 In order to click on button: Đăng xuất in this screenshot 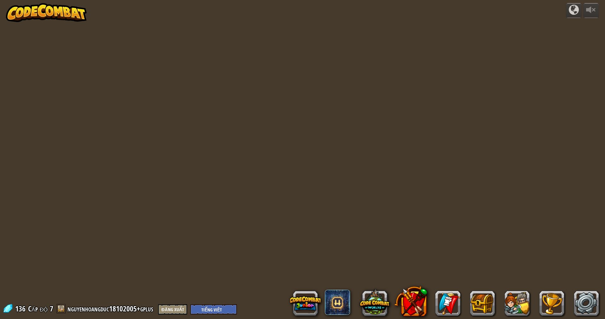, I will do `click(172, 310)`.